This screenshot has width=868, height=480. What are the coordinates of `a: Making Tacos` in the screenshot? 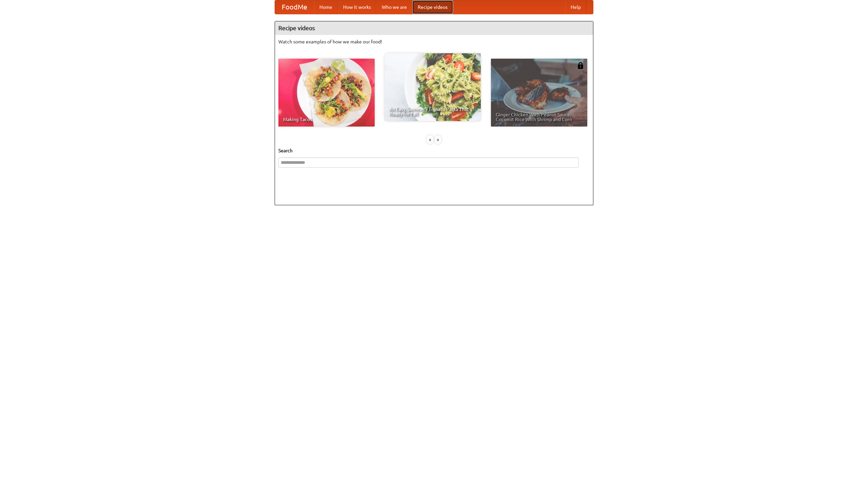 It's located at (327, 93).